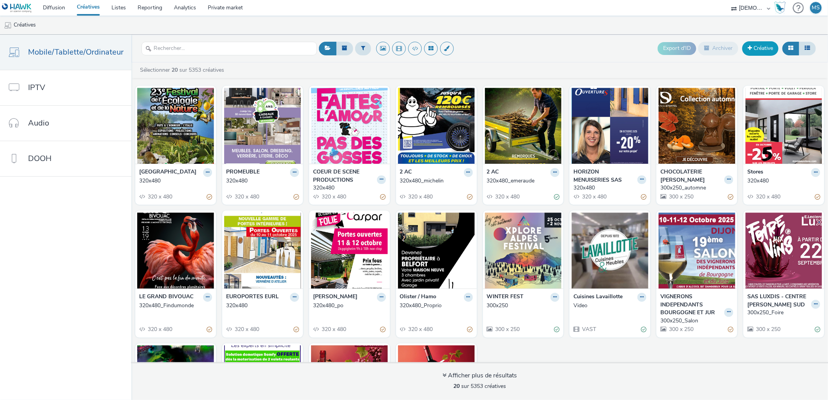 Image resolution: width=828 pixels, height=400 pixels. What do you see at coordinates (436, 125) in the screenshot?
I see `img: 320x480_michelin visual` at bounding box center [436, 125].